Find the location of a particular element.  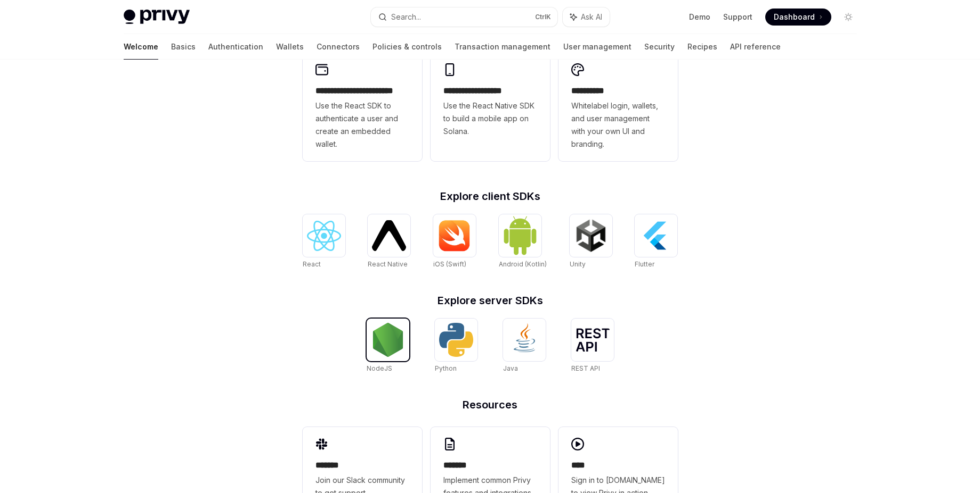

a: Wallets is located at coordinates (290, 47).